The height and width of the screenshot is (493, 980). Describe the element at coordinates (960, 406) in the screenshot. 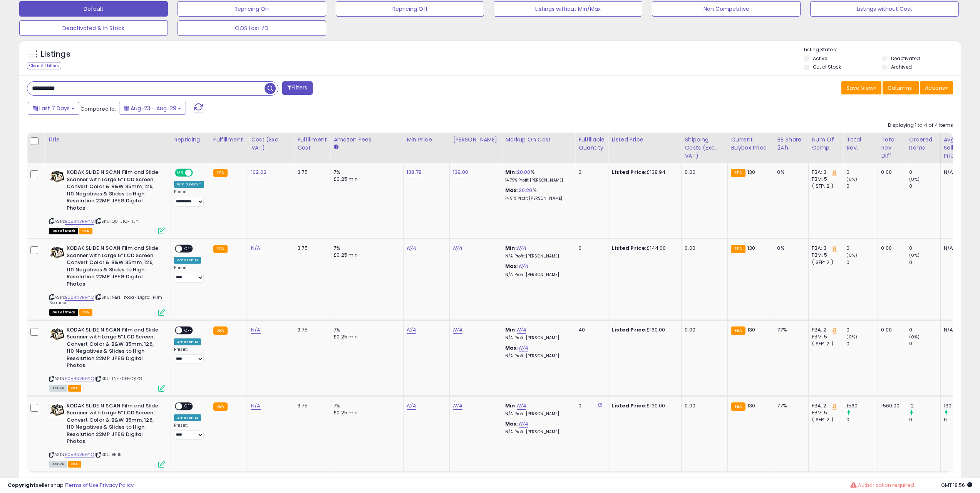

I see `div: 130` at that location.